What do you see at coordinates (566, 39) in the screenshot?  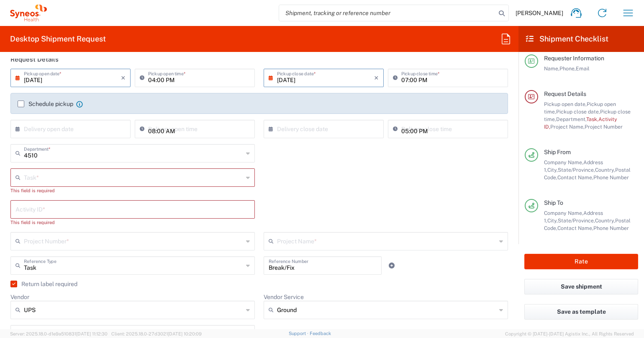 I see `h2: Shipment Checklist` at bounding box center [566, 39].